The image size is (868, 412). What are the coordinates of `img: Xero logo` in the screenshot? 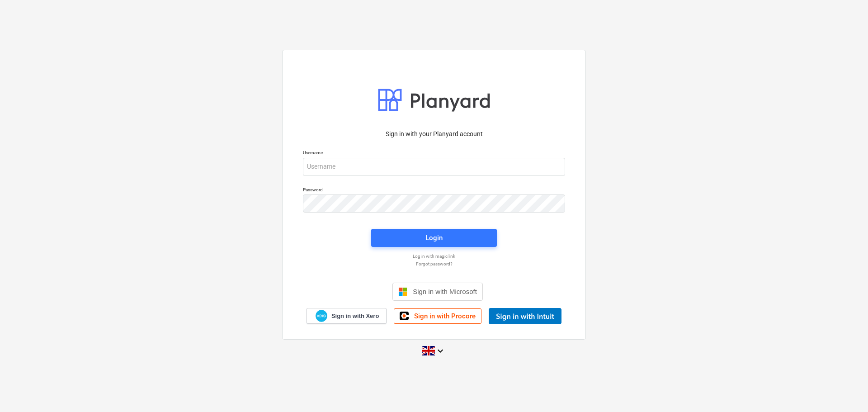 It's located at (321, 316).